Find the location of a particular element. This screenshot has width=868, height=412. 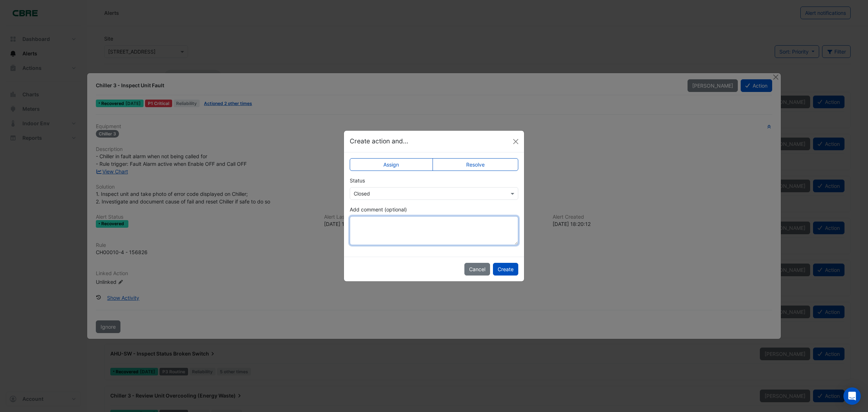

button: Cancel is located at coordinates (477, 269).